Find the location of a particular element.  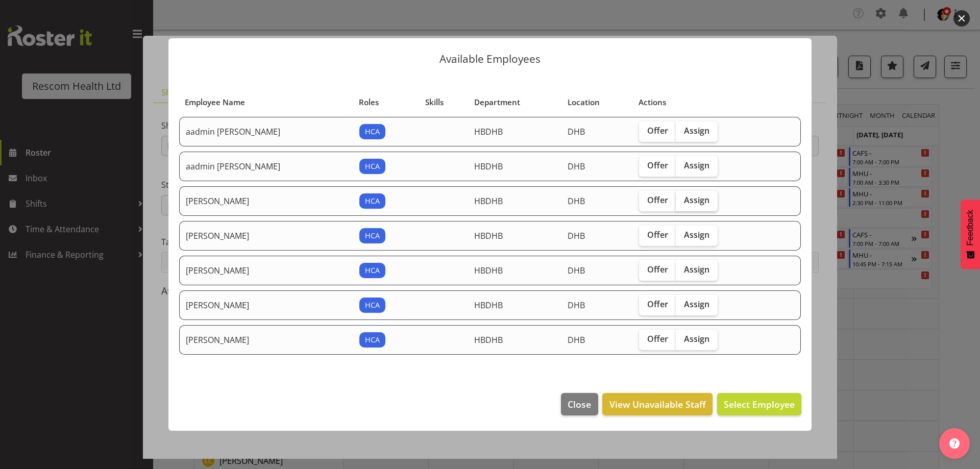

button: Feedback - Show survey is located at coordinates (971, 234).